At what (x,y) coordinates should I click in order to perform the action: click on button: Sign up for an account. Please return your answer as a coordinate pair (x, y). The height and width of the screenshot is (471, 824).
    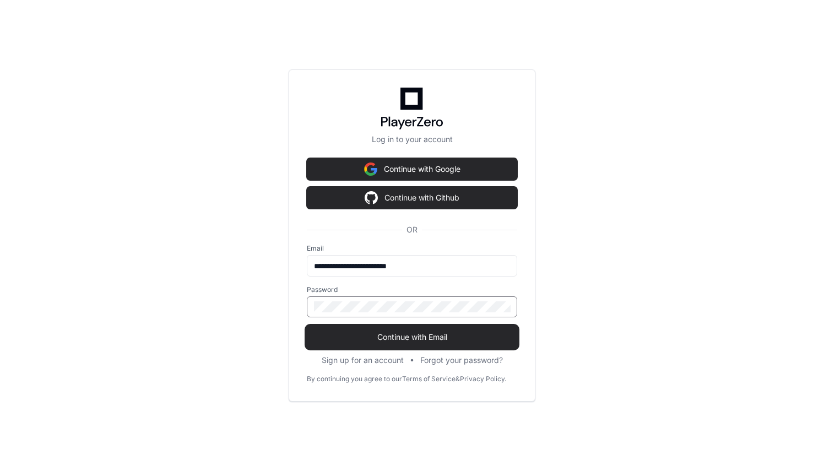
    Looking at the image, I should click on (363, 360).